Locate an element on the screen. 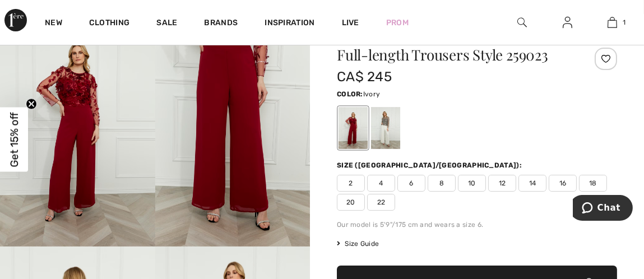 The width and height of the screenshot is (644, 279). span: Color: is located at coordinates (350, 94).